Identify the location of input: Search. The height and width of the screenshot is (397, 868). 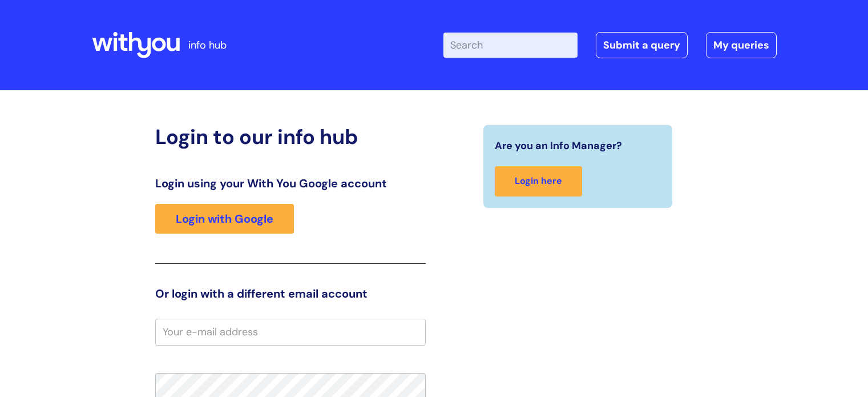
(511, 45).